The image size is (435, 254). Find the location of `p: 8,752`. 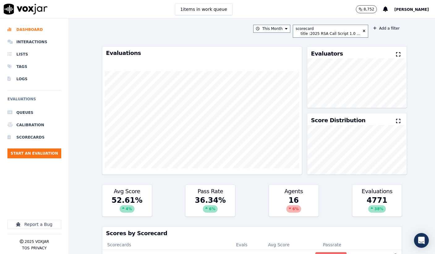

p: 8,752 is located at coordinates (369, 9).